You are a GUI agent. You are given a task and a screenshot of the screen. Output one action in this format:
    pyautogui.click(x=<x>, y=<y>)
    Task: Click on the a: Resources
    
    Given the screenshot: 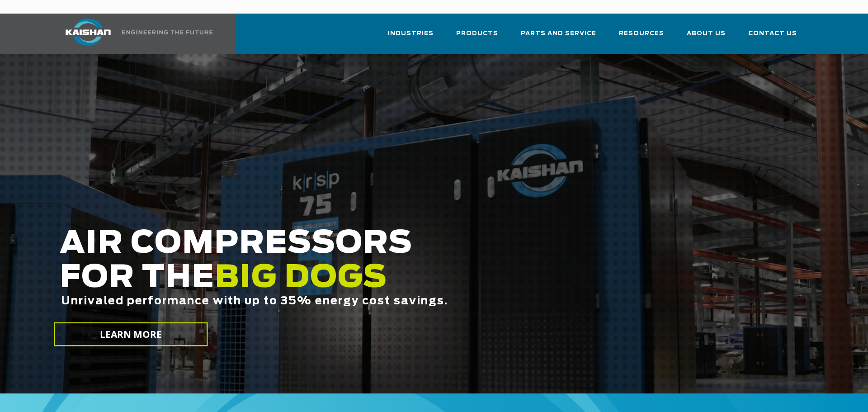 What is the action you would take?
    pyautogui.click(x=641, y=37)
    